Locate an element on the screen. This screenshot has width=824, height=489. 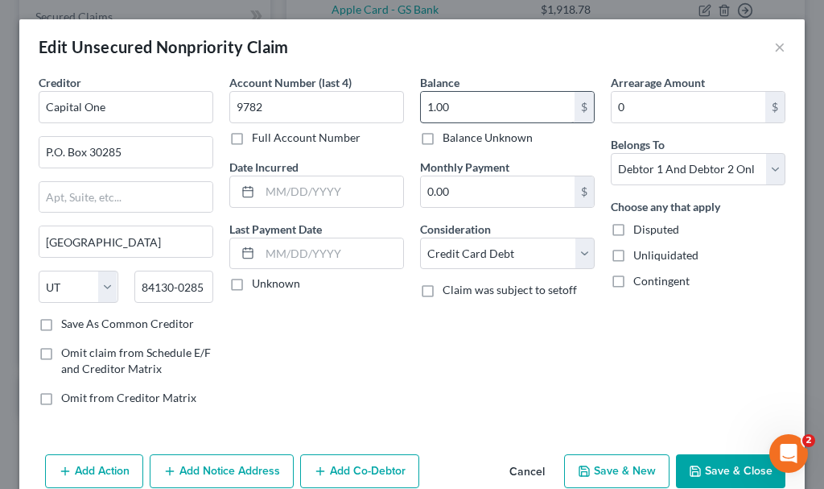
label: Balance Unknown is located at coordinates (488, 138).